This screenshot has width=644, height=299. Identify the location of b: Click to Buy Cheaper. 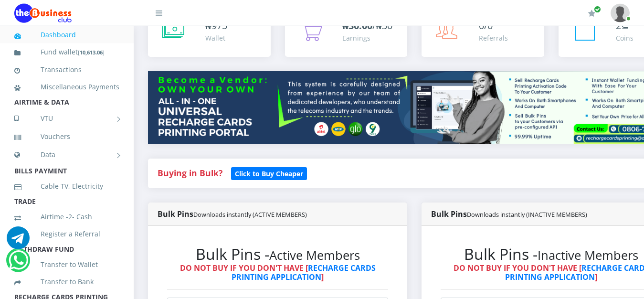
(269, 174).